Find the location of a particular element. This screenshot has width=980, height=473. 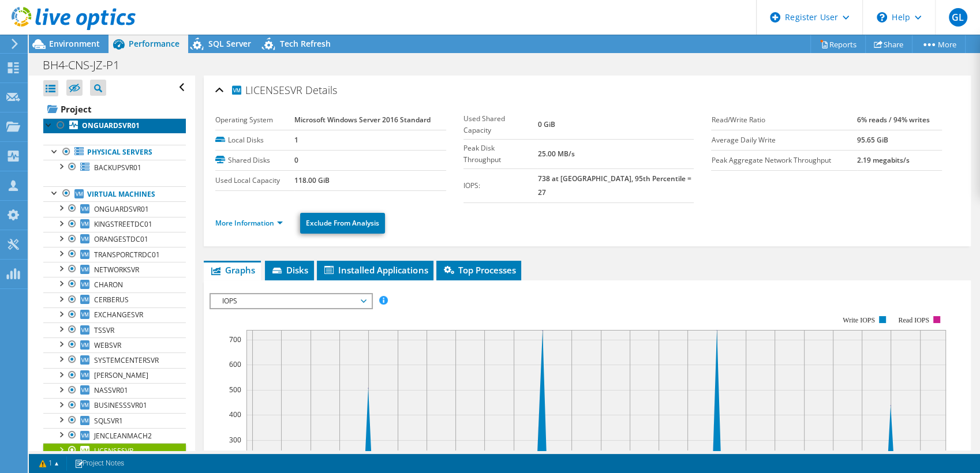

span: Disks is located at coordinates (289, 270).